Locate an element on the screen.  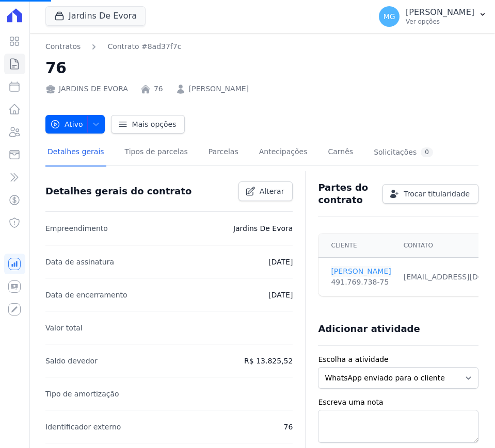
span: Mais opções is located at coordinates (154, 124).